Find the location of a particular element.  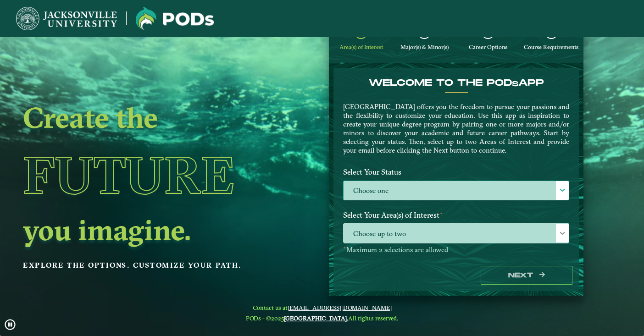

span: Contact us at is located at coordinates (322, 308).